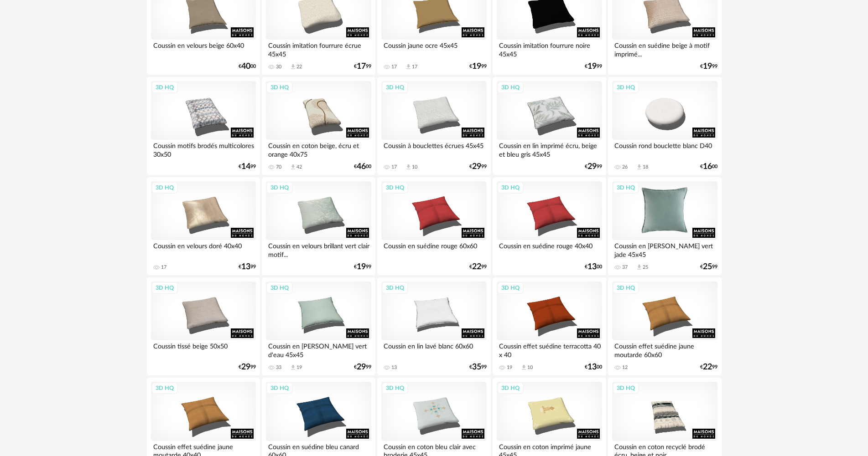 This screenshot has width=868, height=456. Describe the element at coordinates (203, 48) in the screenshot. I see `div: Coussin en velours beige 60x40` at that location.